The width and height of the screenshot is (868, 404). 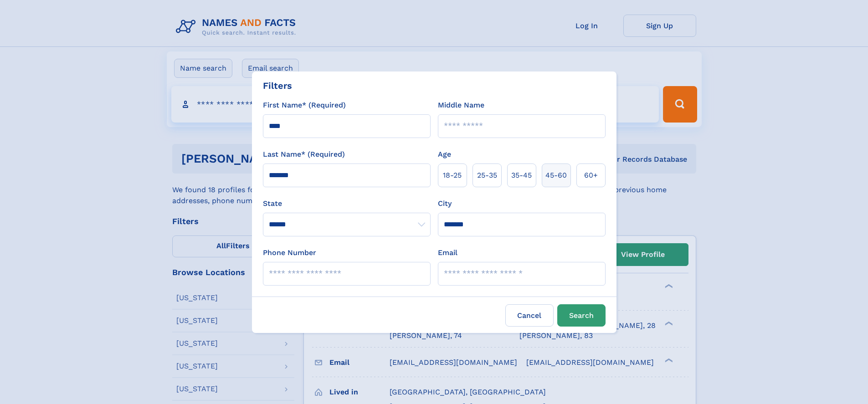 What do you see at coordinates (444, 155) in the screenshot?
I see `label: Age` at bounding box center [444, 155].